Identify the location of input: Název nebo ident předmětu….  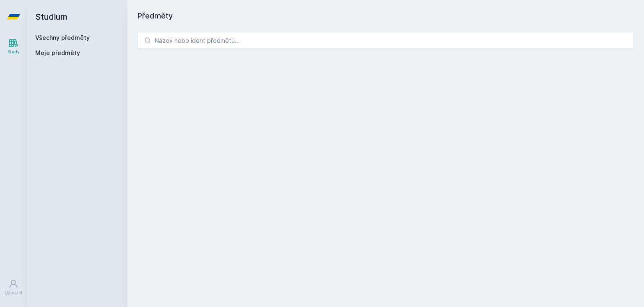
(386, 40).